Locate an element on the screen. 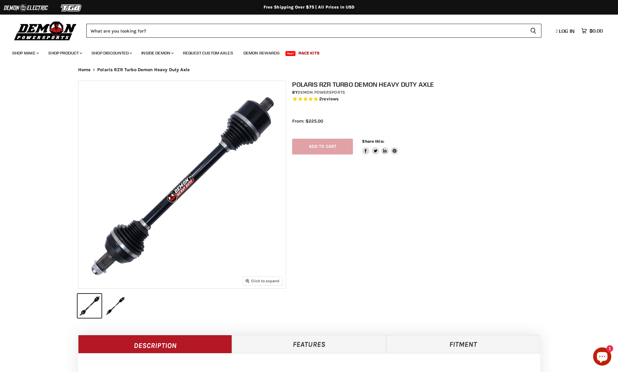 Image resolution: width=618 pixels, height=372 pixels. span: $0.00 is located at coordinates (596, 31).